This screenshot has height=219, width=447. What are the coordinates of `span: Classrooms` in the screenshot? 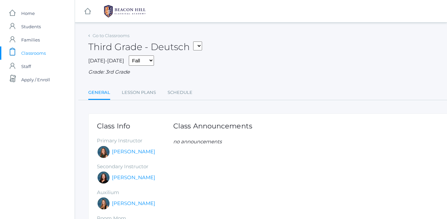 It's located at (33, 53).